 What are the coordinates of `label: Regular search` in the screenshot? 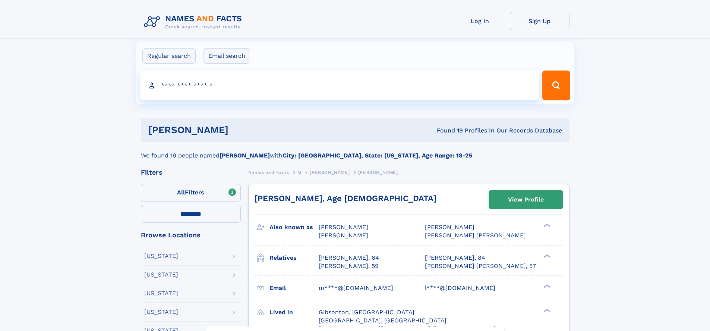 It's located at (169, 56).